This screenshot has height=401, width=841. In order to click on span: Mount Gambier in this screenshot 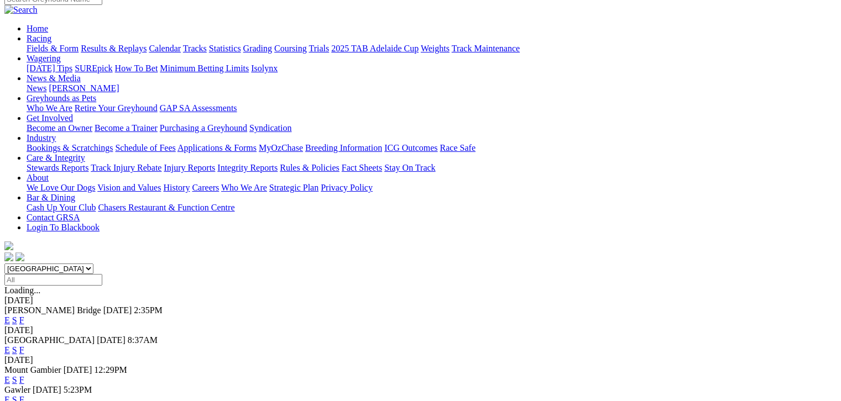, I will do `click(33, 370)`.